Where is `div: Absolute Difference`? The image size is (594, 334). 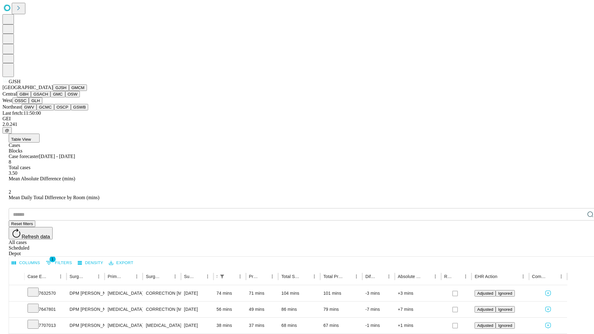 div: Absolute Difference is located at coordinates (410, 277).